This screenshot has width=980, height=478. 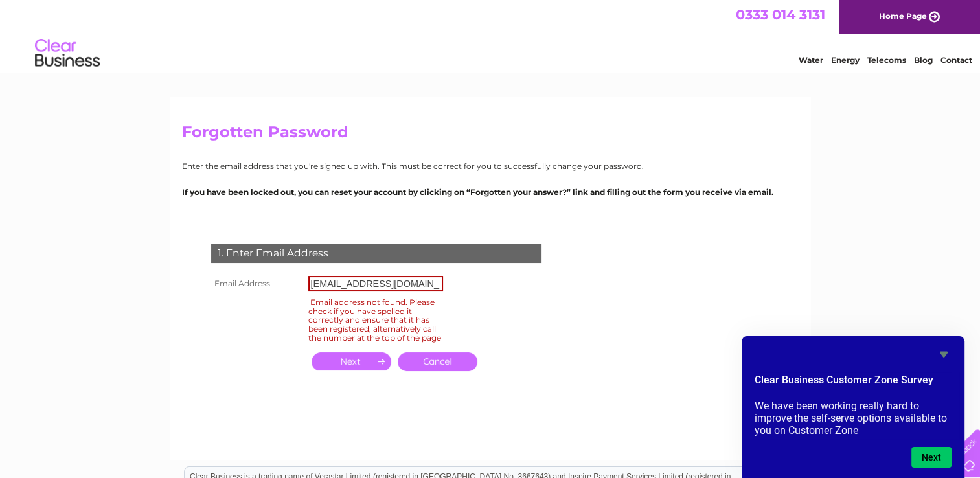 What do you see at coordinates (67, 53) in the screenshot?
I see `img: logo.png` at bounding box center [67, 53].